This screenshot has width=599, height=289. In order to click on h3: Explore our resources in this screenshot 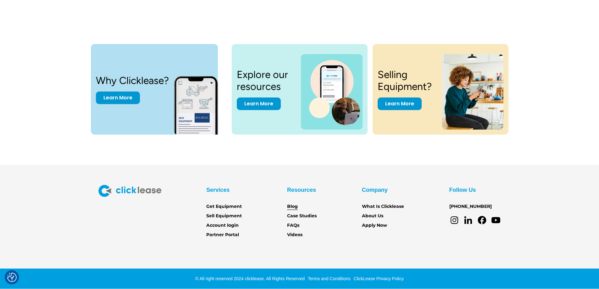, I will do `click(265, 80)`.